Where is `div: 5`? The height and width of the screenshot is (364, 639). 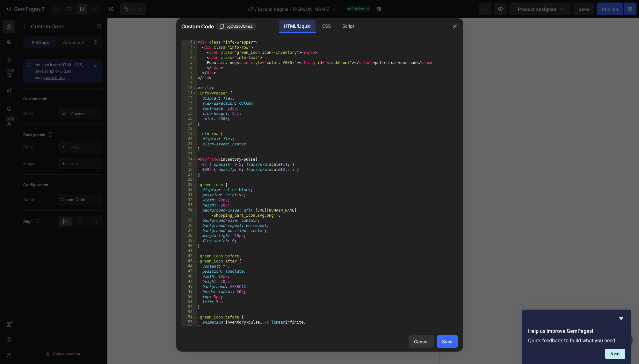 div: 5 is located at coordinates (189, 63).